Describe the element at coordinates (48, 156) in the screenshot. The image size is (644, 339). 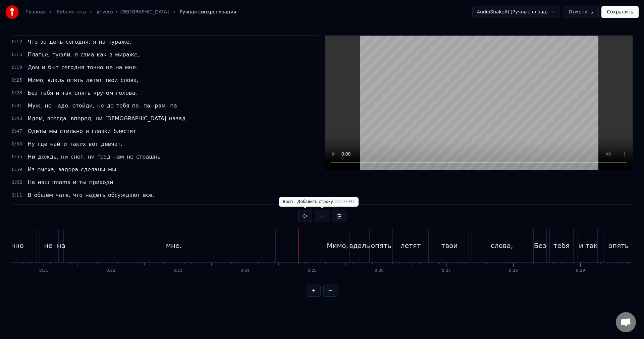
I see `span: дождь,` at that location.